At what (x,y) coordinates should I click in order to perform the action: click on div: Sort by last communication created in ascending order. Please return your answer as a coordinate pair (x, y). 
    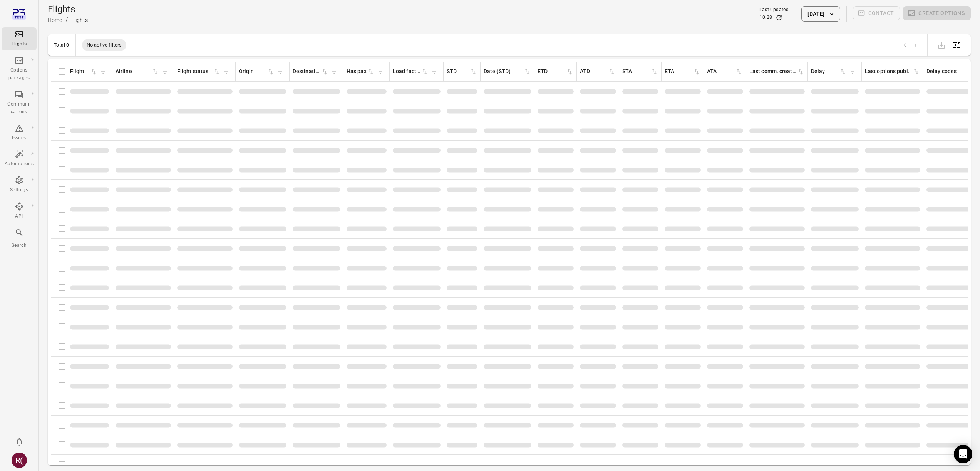
    Looking at the image, I should click on (777, 71).